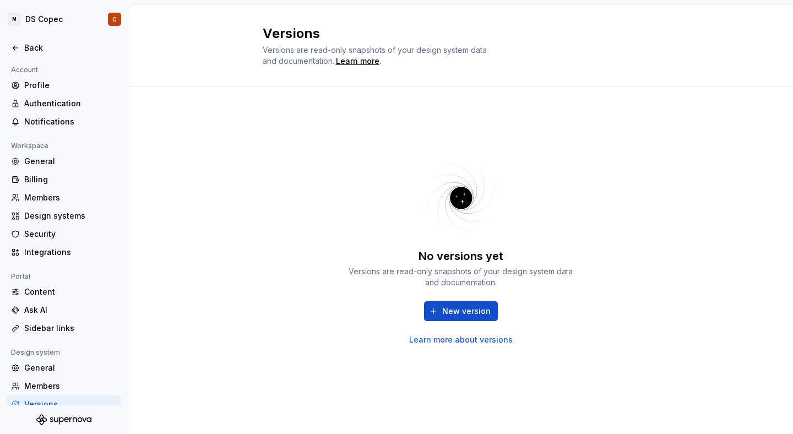  What do you see at coordinates (35, 352) in the screenshot?
I see `div: Design system` at bounding box center [35, 352].